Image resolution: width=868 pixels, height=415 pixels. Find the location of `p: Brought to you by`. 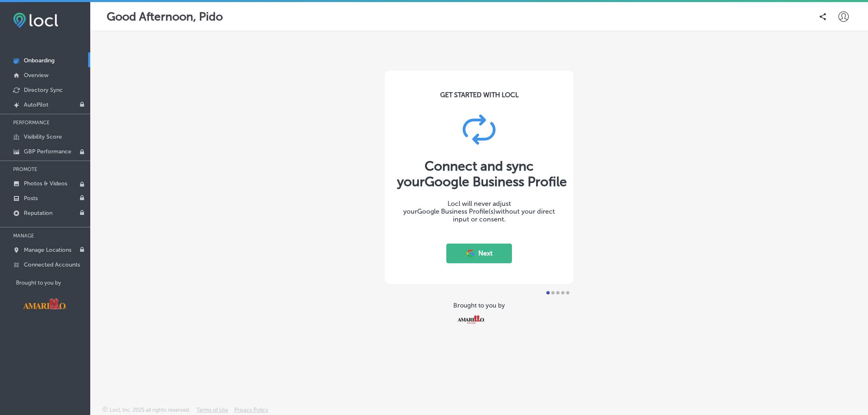

p: Brought to you by is located at coordinates (53, 282).